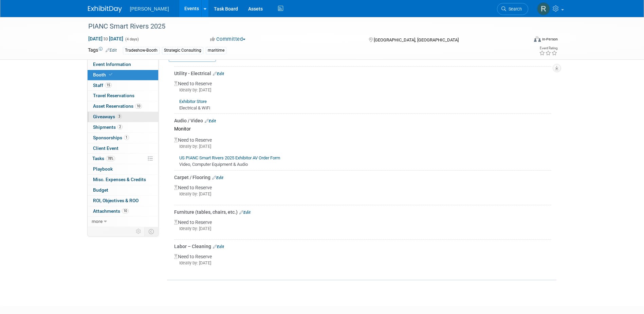  I want to click on span: more, so click(97, 221).